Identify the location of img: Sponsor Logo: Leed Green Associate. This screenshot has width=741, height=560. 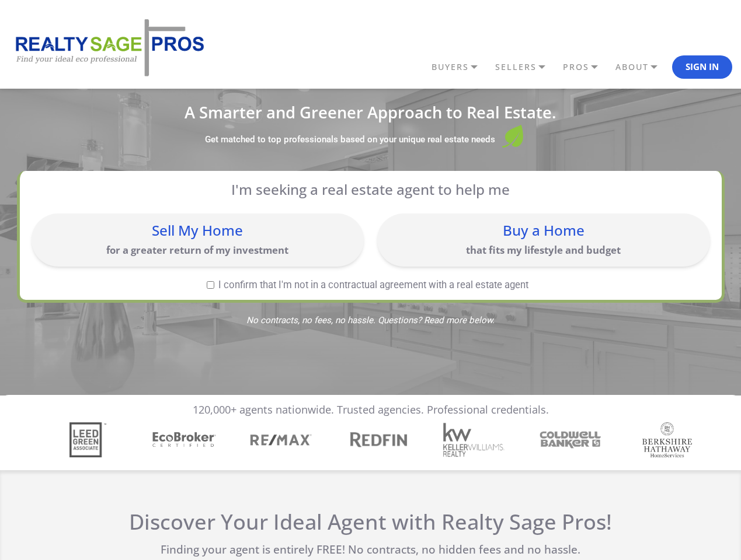
(88, 440).